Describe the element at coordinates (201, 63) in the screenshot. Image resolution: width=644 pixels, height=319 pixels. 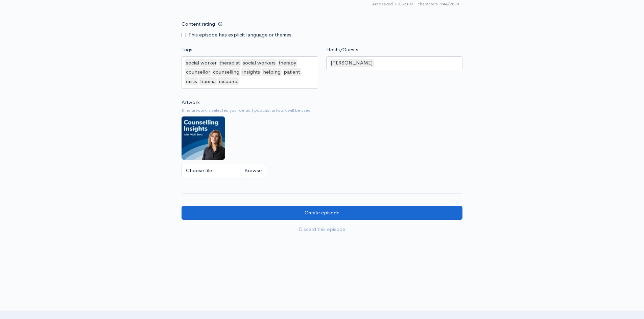
I see `div: social worker` at that location.